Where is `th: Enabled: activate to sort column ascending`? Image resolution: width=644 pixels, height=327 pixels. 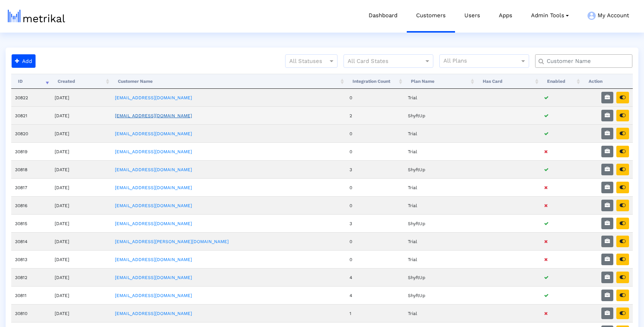
th: Enabled: activate to sort column ascending is located at coordinates (561, 81).